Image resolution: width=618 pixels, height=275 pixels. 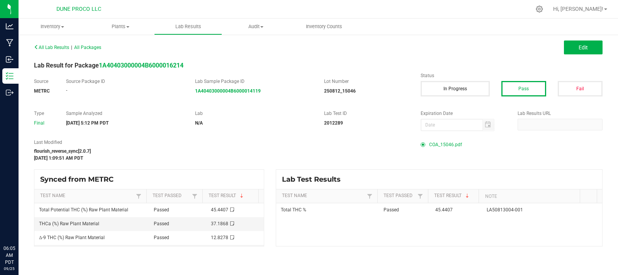 I want to click on inline-svg: Inventory, so click(x=10, y=76).